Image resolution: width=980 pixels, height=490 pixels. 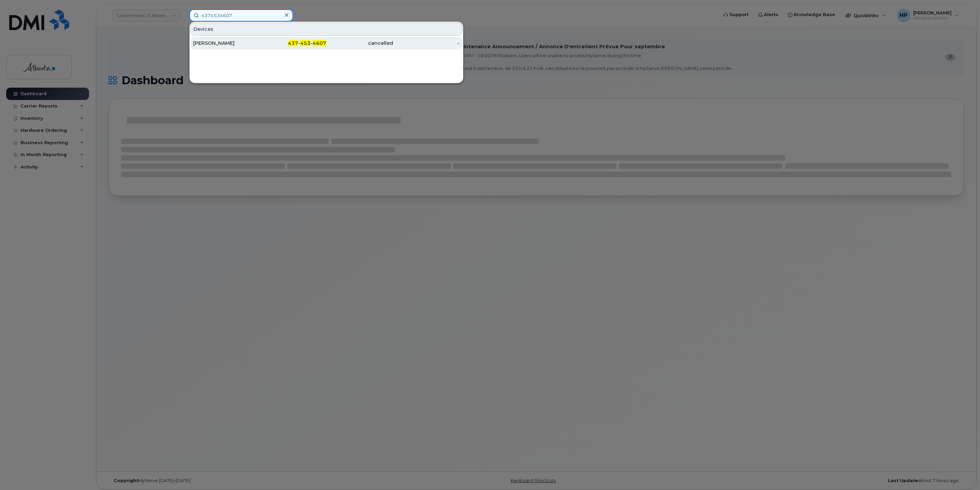 I want to click on span: 437, so click(x=293, y=43).